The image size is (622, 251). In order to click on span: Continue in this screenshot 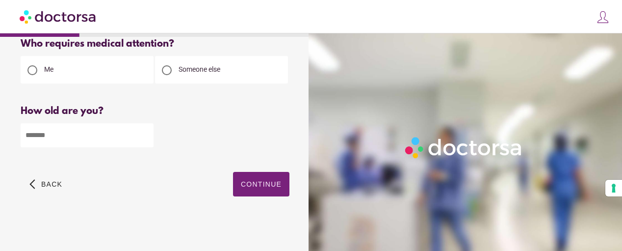, I will do `click(261, 184)`.